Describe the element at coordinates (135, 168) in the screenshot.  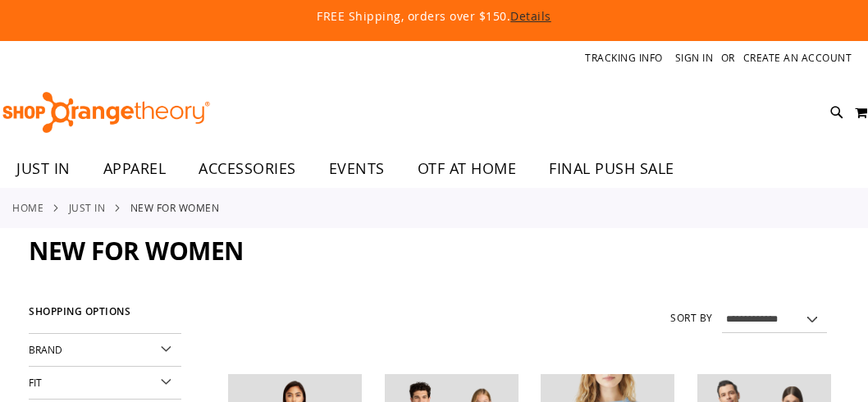
I see `span: APPAREL` at that location.